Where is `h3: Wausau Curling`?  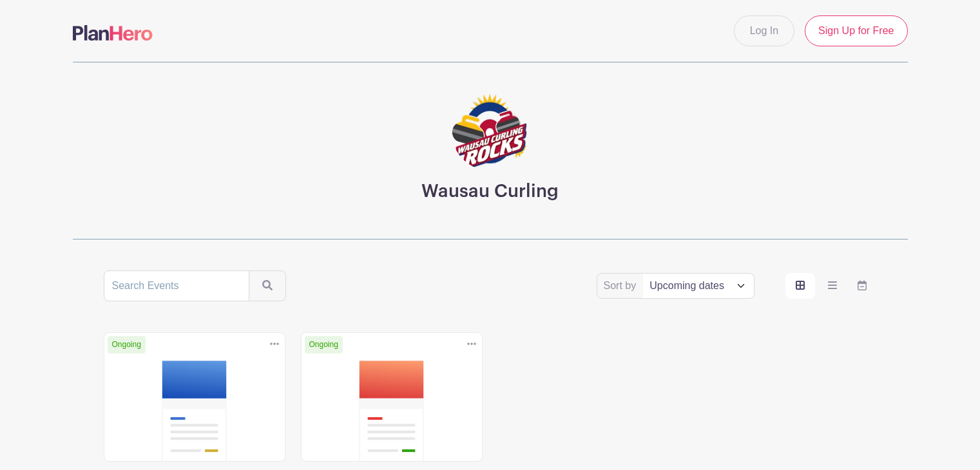 h3: Wausau Curling is located at coordinates (490, 192).